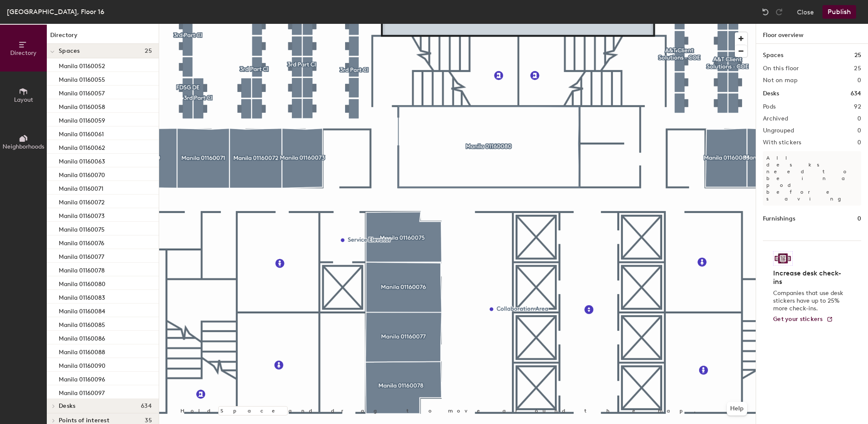 This screenshot has height=424, width=868. I want to click on h2: Archived, so click(775, 119).